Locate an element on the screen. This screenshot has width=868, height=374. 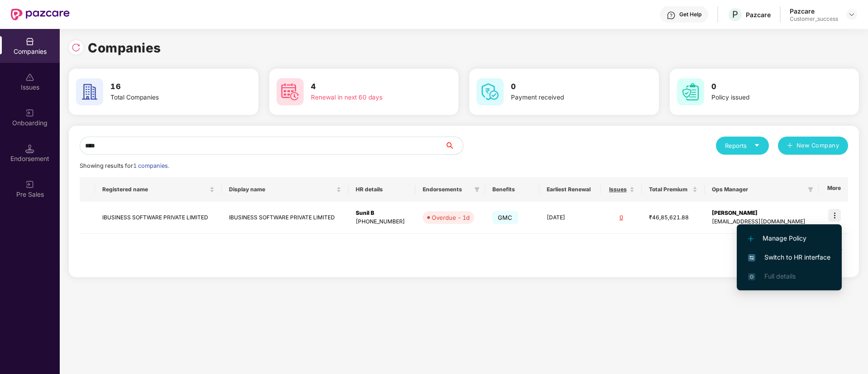
th: Display name is located at coordinates (285, 190).